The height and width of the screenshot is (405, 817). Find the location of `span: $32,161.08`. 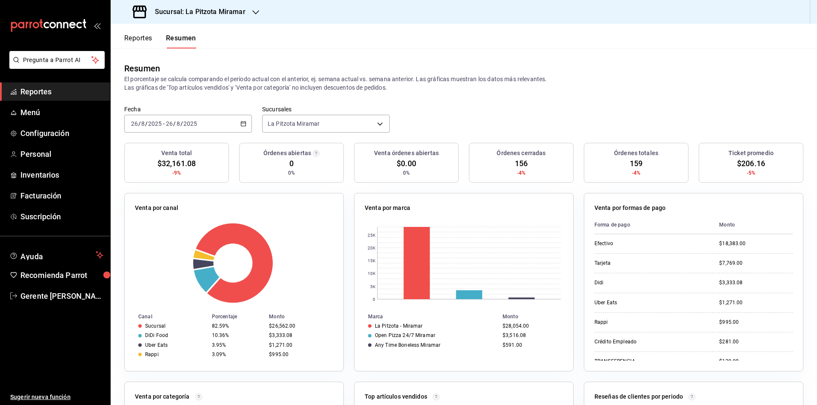

span: $32,161.08 is located at coordinates (177, 163).